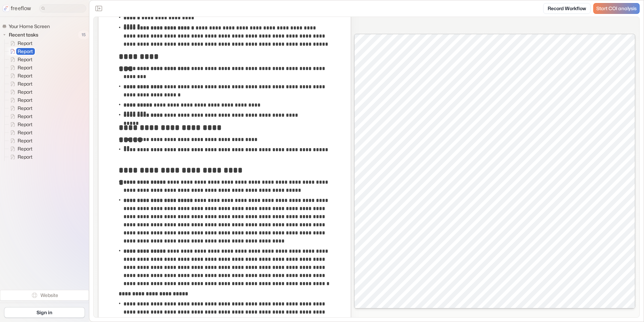  I want to click on a: Your Home Screen, so click(27, 26).